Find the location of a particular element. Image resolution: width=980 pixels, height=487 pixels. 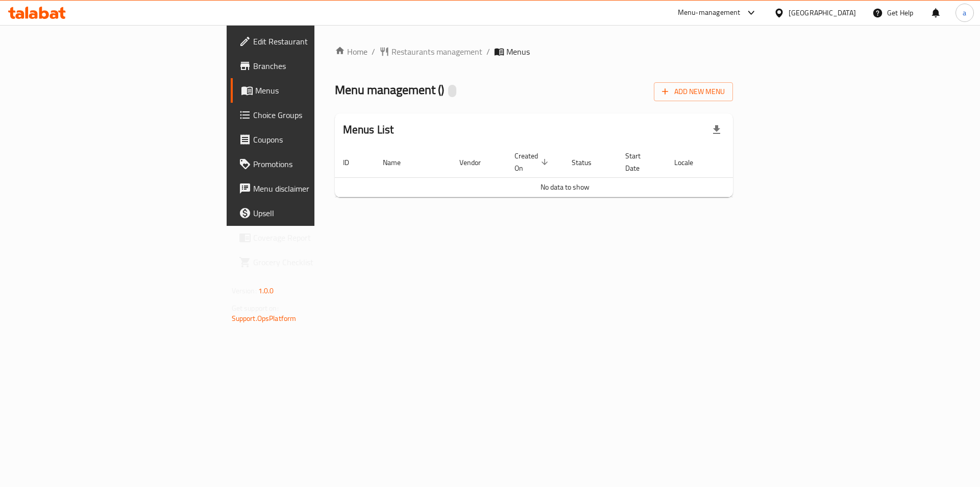

span: Edit Restaurant is located at coordinates (318, 41).